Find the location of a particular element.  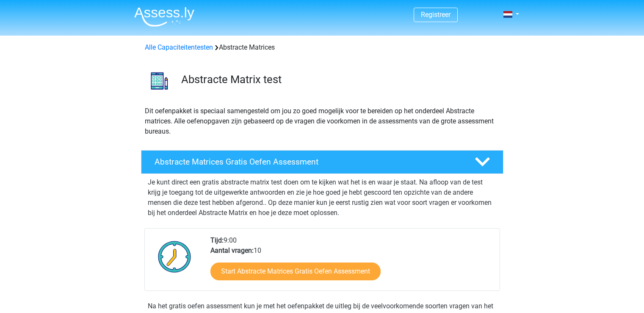

img: Assessly is located at coordinates (164, 16).